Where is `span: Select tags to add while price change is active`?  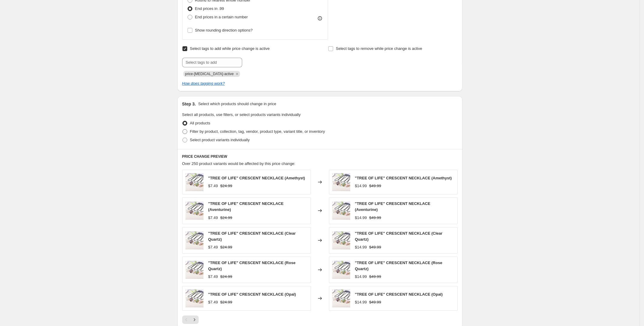 span: Select tags to add while price change is active is located at coordinates (230, 49).